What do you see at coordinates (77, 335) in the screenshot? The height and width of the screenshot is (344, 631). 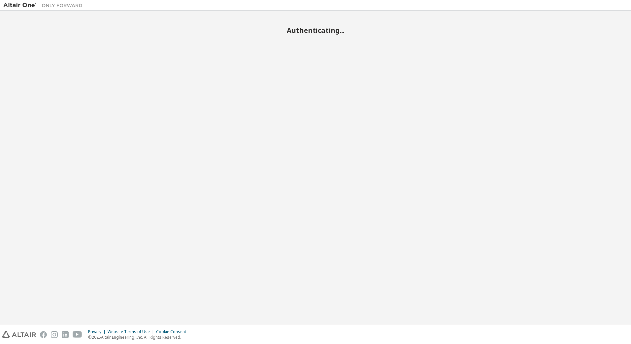 I see `img: youtube.svg` at bounding box center [77, 335].